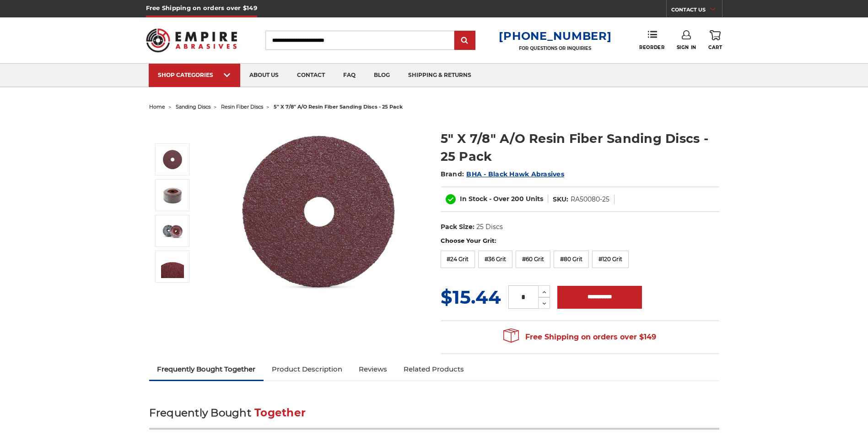 This screenshot has width=868, height=437. Describe the element at coordinates (453, 174) in the screenshot. I see `span: Brand:` at that location.